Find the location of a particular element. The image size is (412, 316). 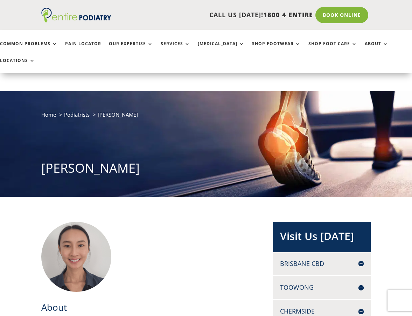

a: Shop Footwear is located at coordinates (276, 49).